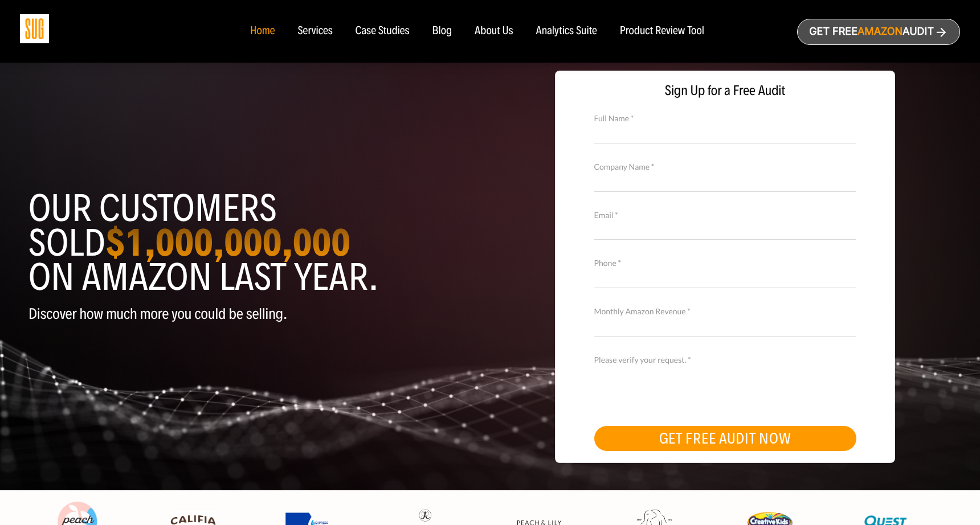 The width and height of the screenshot is (980, 525). I want to click on a: Get freeAmazonAudit, so click(878, 32).